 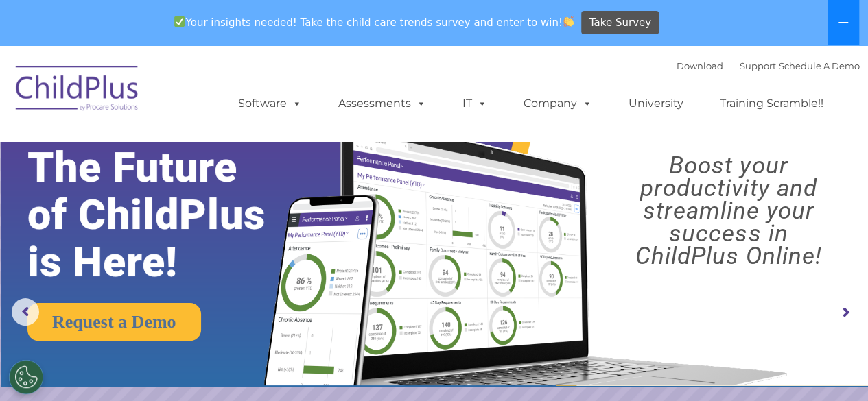 What do you see at coordinates (656, 103) in the screenshot?
I see `a: University` at bounding box center [656, 103].